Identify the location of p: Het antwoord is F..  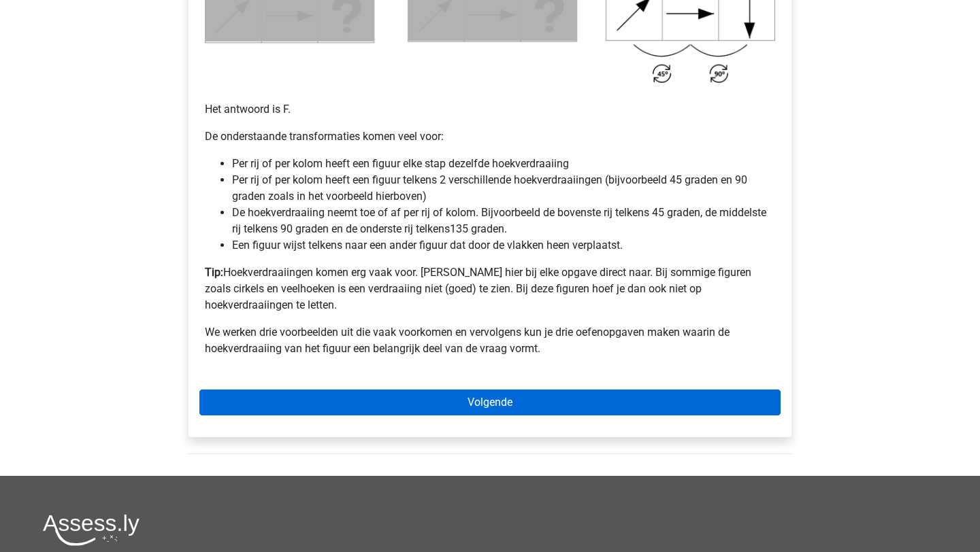
(490, 102).